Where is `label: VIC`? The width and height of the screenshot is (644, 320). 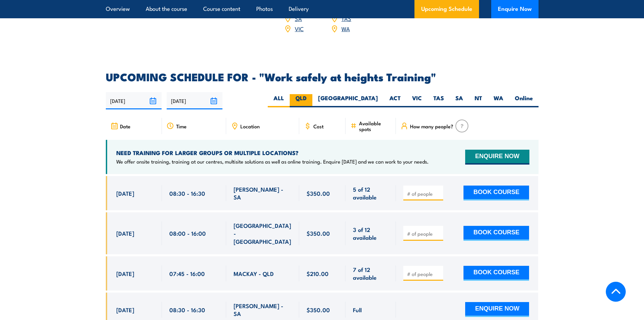
label: VIC is located at coordinates (417, 101).